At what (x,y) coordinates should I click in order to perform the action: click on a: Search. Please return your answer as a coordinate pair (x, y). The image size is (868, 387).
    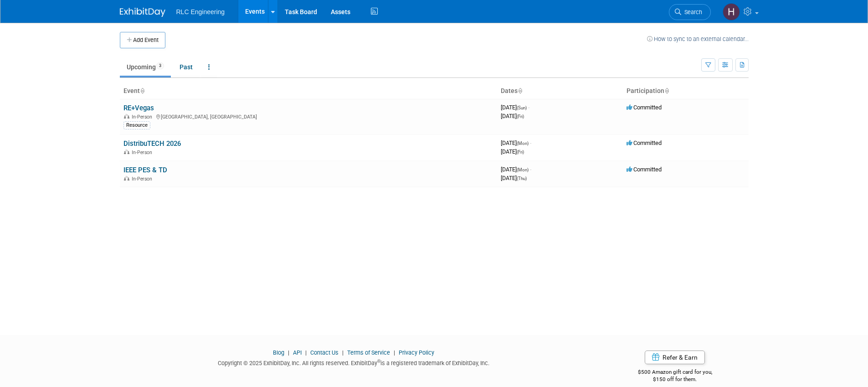
    Looking at the image, I should click on (690, 12).